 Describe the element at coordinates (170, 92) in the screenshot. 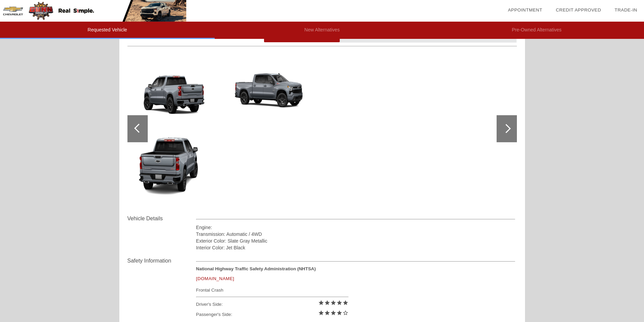

I see `img: 2.jpg` at that location.